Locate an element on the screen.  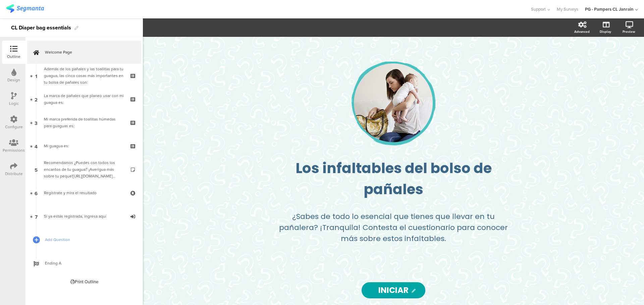
span: 2 is located at coordinates (36, 99).